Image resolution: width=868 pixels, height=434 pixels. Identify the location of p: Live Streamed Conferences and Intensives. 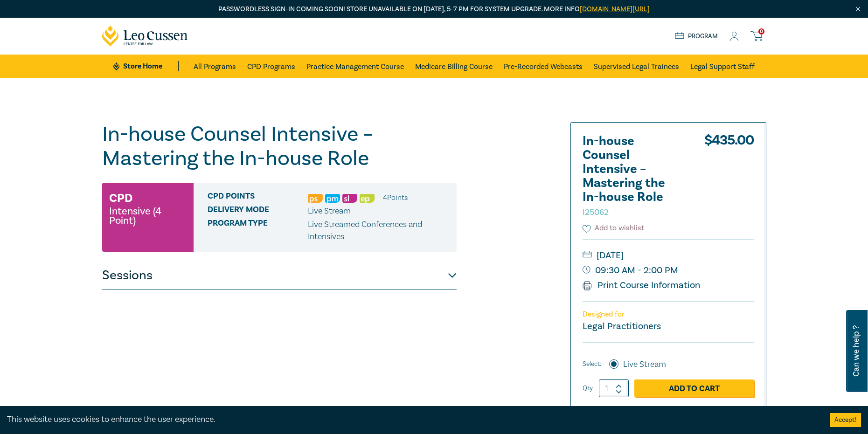
(379, 231).